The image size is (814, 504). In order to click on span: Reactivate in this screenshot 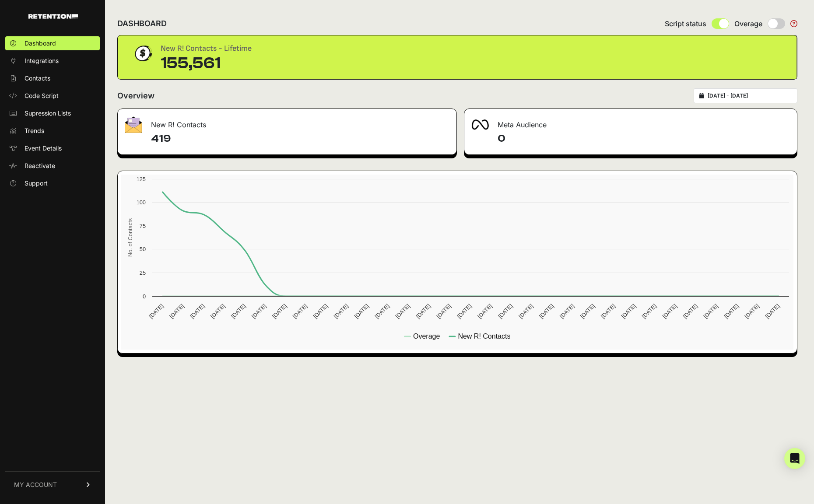, I will do `click(40, 166)`.